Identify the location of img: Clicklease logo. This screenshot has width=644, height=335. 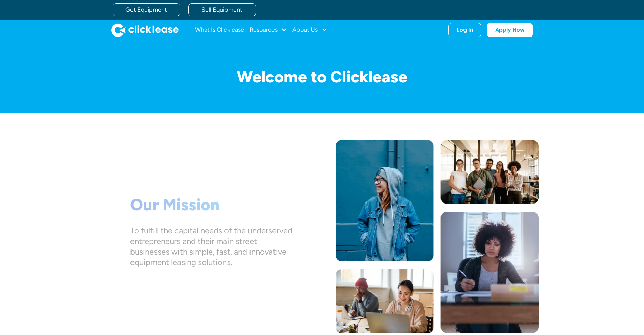
(145, 30).